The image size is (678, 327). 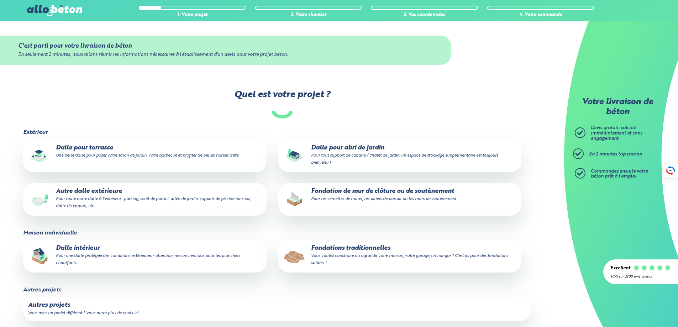 I want to click on img: final_use.values.inside_slab, so click(x=39, y=256).